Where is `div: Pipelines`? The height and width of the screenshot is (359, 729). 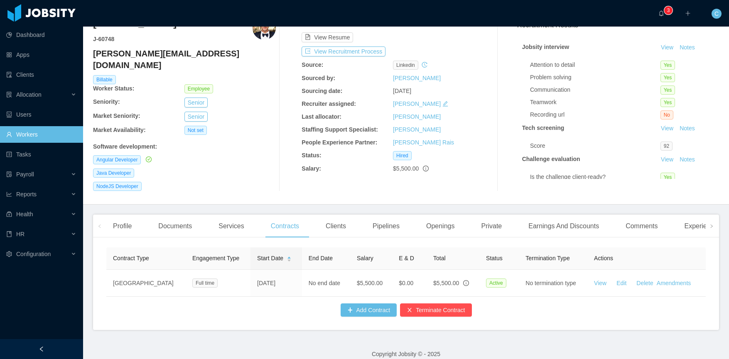 div: Pipelines is located at coordinates (386, 226).